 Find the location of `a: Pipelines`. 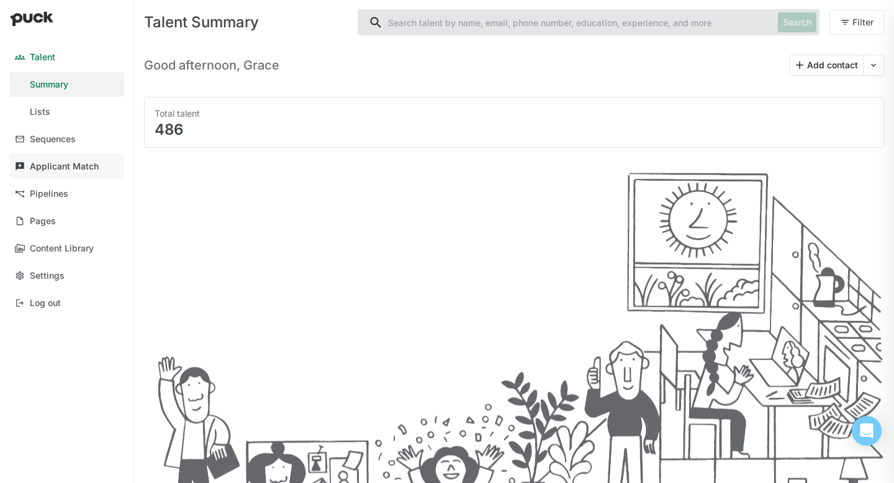

a: Pipelines is located at coordinates (67, 194).